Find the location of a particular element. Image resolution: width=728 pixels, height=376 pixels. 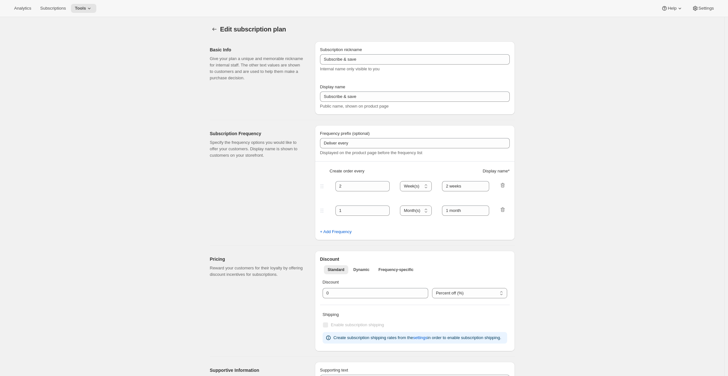

p: Give your plan a unique and memorable nickname for internal staff. The other text values are show... is located at coordinates (257, 68).